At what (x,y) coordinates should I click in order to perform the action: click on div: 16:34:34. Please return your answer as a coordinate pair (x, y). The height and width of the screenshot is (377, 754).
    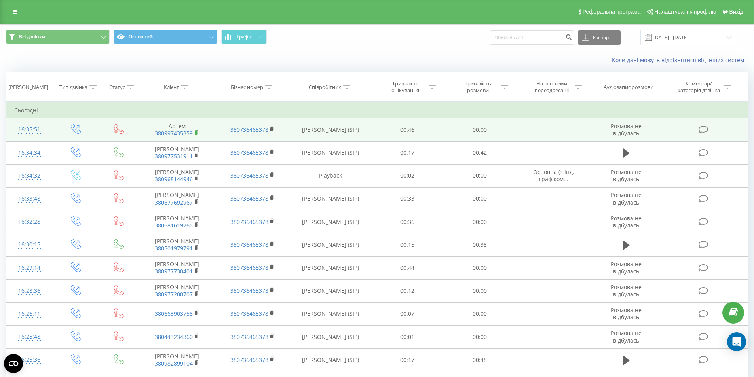
    Looking at the image, I should click on (29, 153).